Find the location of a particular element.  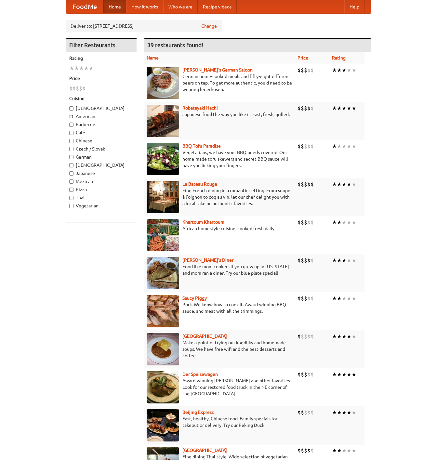

a: Name is located at coordinates (152, 58).